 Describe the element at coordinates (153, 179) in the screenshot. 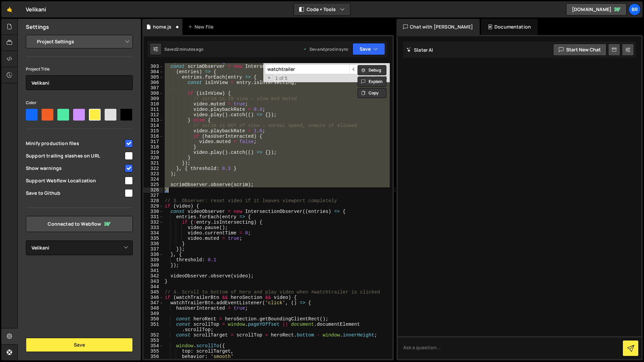

I see `div: 324` at that location.